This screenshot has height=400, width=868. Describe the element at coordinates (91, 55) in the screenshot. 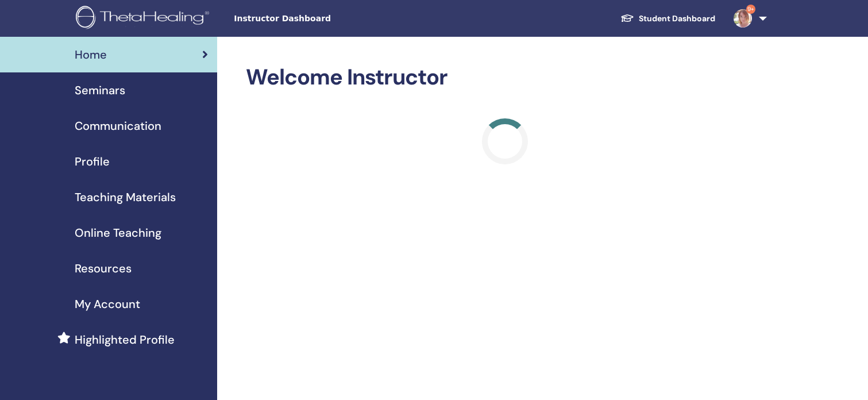

I see `span: Home` at that location.